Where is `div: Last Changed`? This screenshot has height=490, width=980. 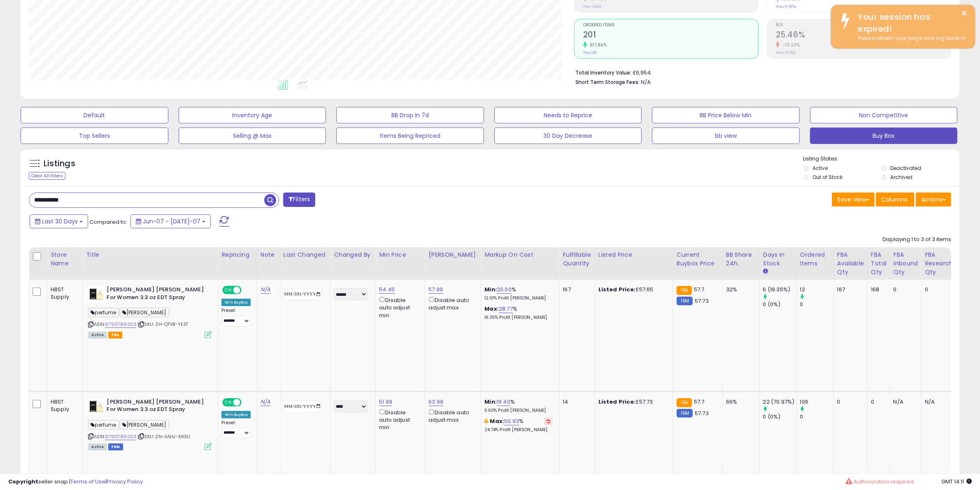
div: Last Changed is located at coordinates (306, 254).